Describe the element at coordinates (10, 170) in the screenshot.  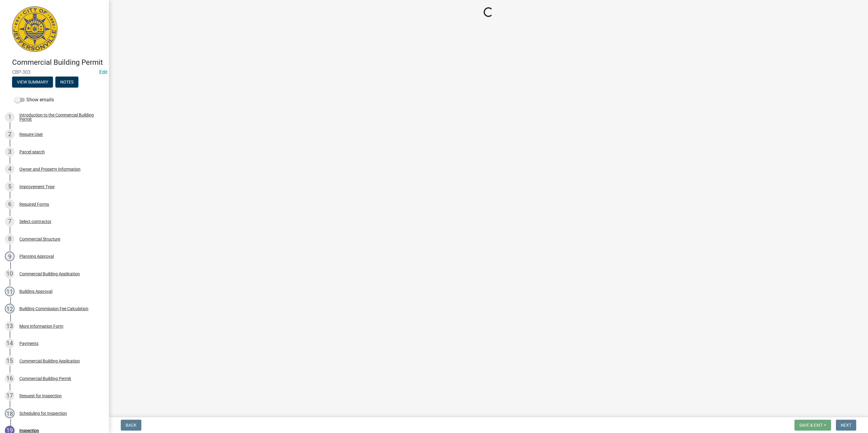
I see `div: 4` at that location.